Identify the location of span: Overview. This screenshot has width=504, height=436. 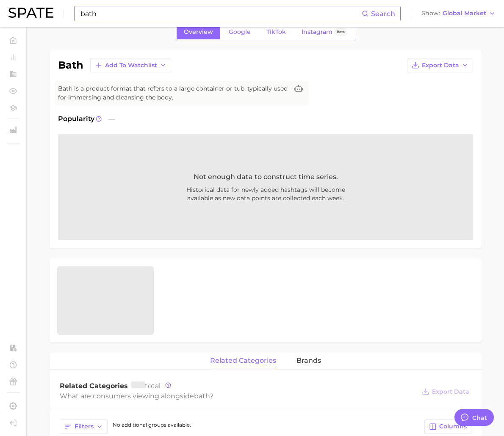
(199, 32).